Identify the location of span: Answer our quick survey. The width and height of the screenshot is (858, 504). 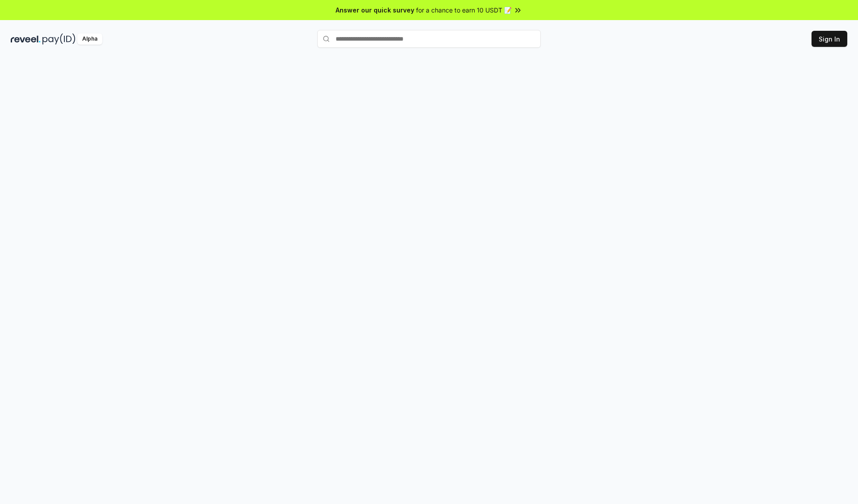
(375, 10).